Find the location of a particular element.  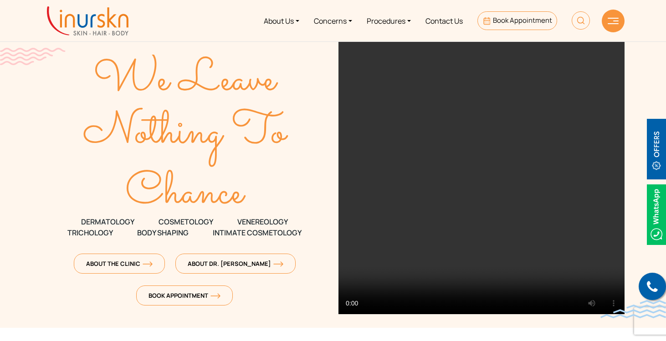

img: bluewave is located at coordinates (633, 309).